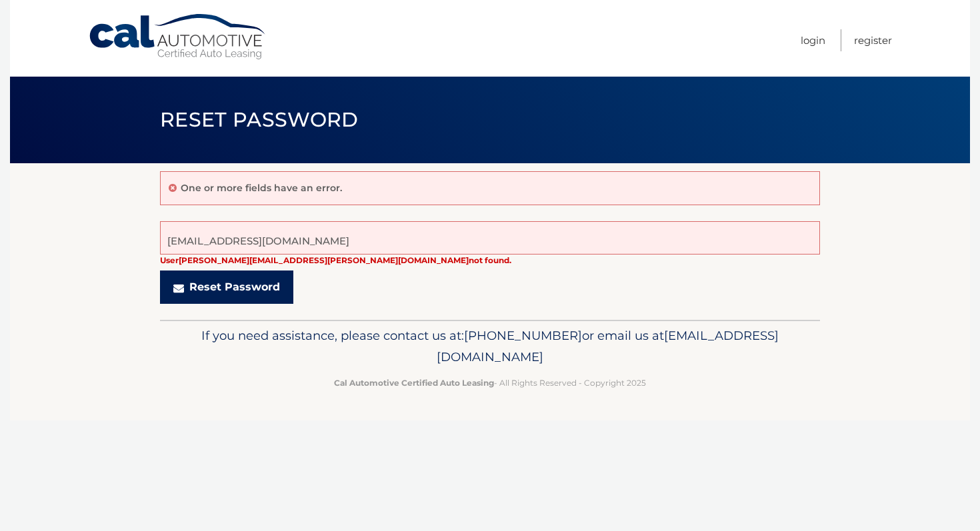  I want to click on p: If you need assistance, please contact us at: or email us at, so click(490, 347).